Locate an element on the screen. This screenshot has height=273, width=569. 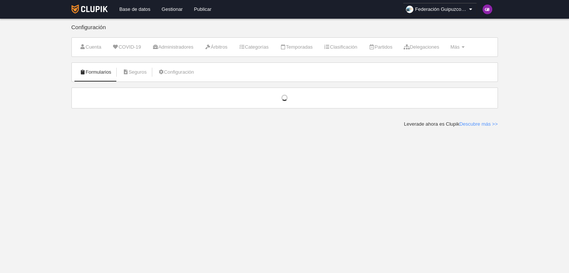
div: Leverade ahora es Clupik is located at coordinates (450, 124).